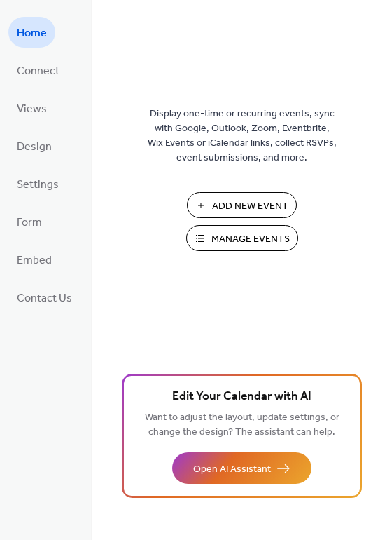 Image resolution: width=392 pixels, height=540 pixels. I want to click on span: Connect, so click(38, 72).